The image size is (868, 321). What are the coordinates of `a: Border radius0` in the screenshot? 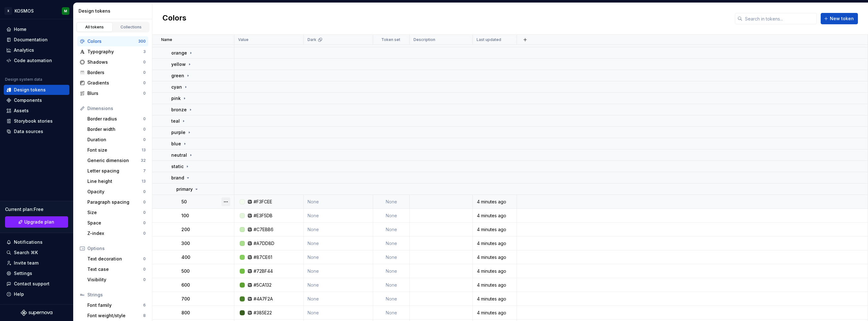 It's located at (117, 119).